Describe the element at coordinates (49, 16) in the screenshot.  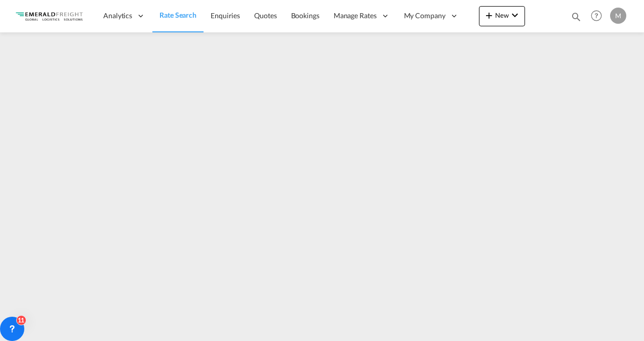
I see `img: c4318bc049f311eda2ff698fe6a37287.png` at that location.